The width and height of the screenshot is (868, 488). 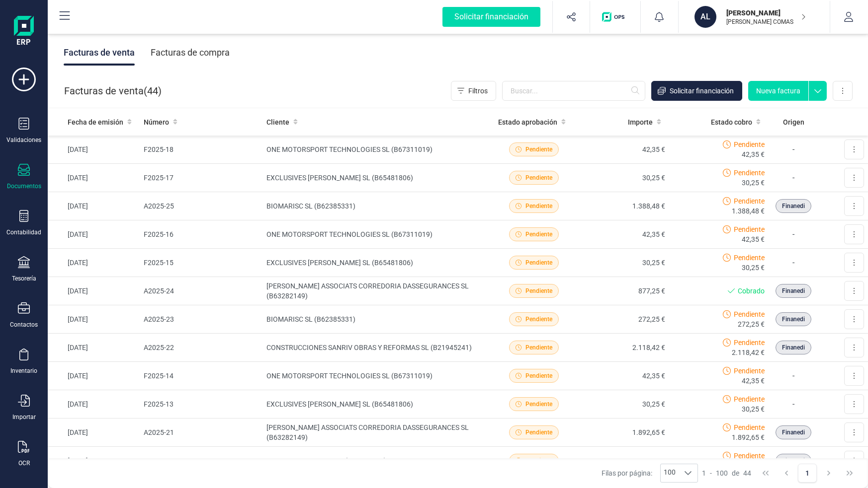 What do you see at coordinates (640, 122) in the screenshot?
I see `span: Importe` at bounding box center [640, 122].